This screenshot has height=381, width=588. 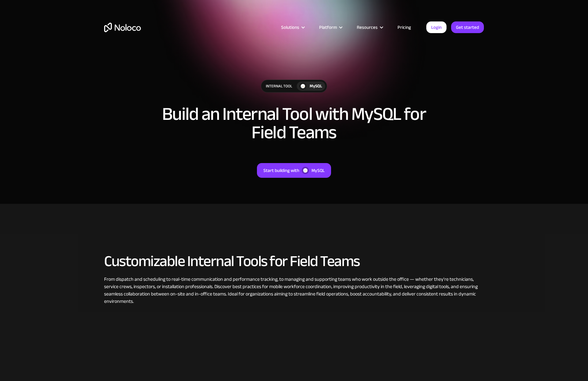 What do you see at coordinates (404, 27) in the screenshot?
I see `a: Pricing` at bounding box center [404, 27].